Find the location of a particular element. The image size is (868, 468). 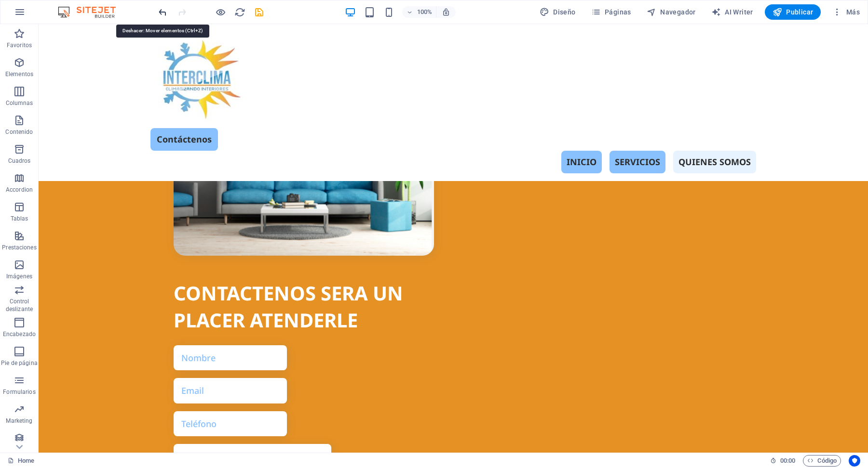

p: Contenido is located at coordinates (18, 132).